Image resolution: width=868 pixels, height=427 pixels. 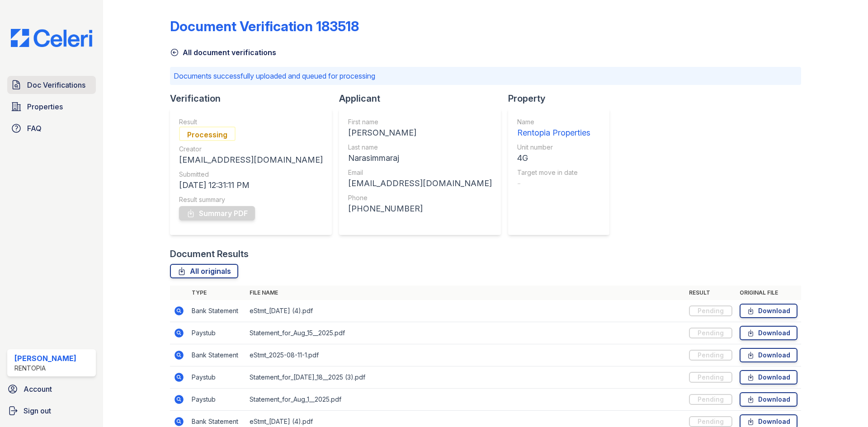 I want to click on th: Original file, so click(x=769, y=293).